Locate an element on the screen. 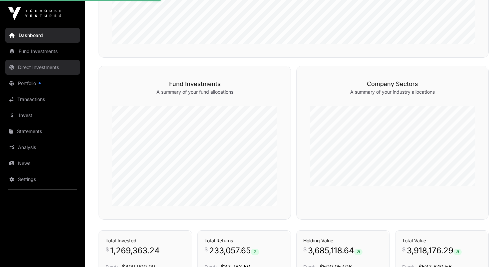  h3: Fund Investments is located at coordinates (195, 84).